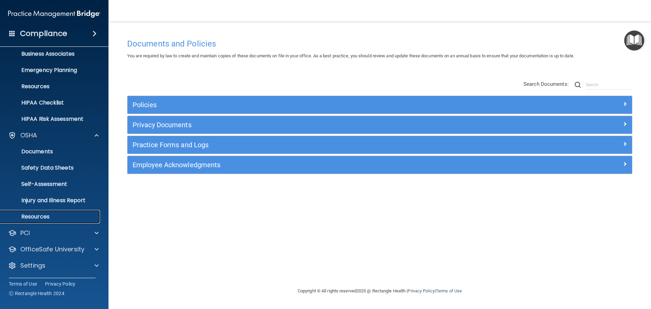 This screenshot has height=309, width=651. Describe the element at coordinates (51, 119) in the screenshot. I see `p: HIPAA Risk Assessment` at that location.